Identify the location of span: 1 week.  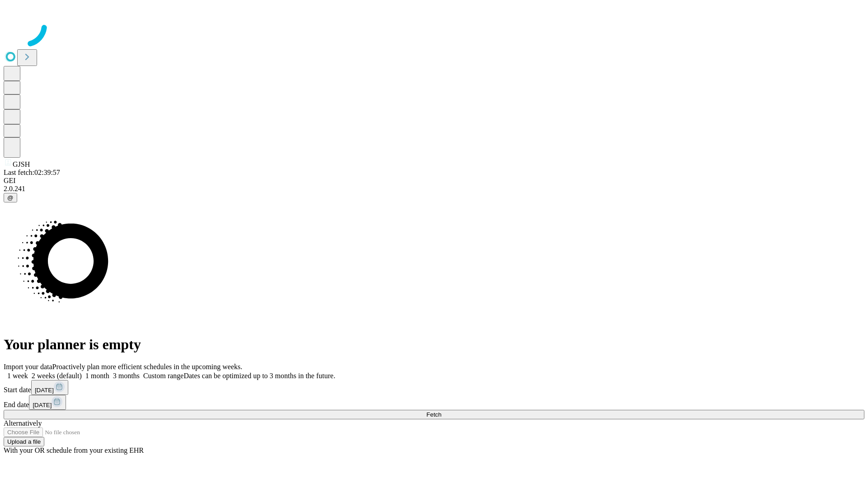
(18, 375).